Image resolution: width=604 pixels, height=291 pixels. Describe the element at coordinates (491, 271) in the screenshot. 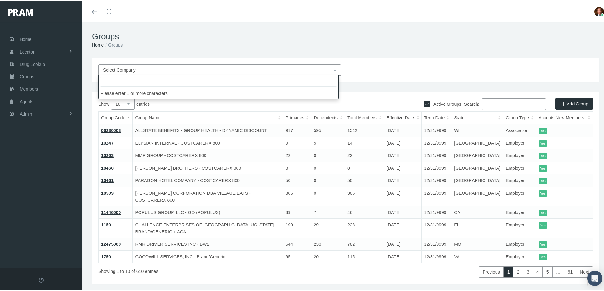

I see `a: Previous` at that location.